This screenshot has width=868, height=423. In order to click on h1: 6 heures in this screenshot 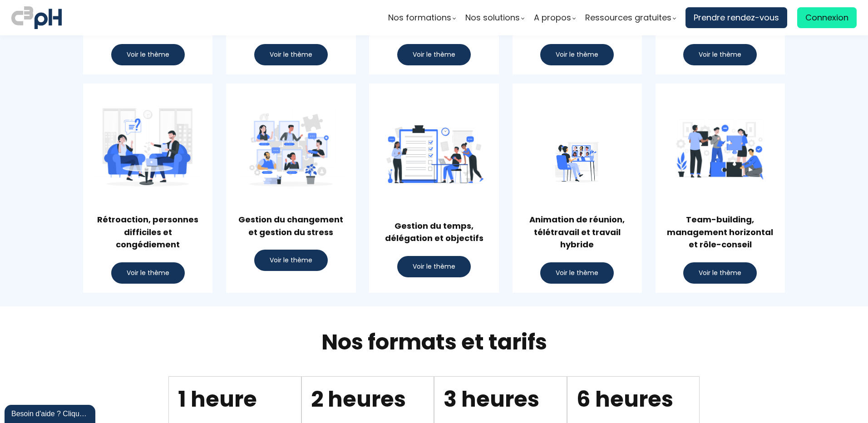, I will do `click(624, 400)`.